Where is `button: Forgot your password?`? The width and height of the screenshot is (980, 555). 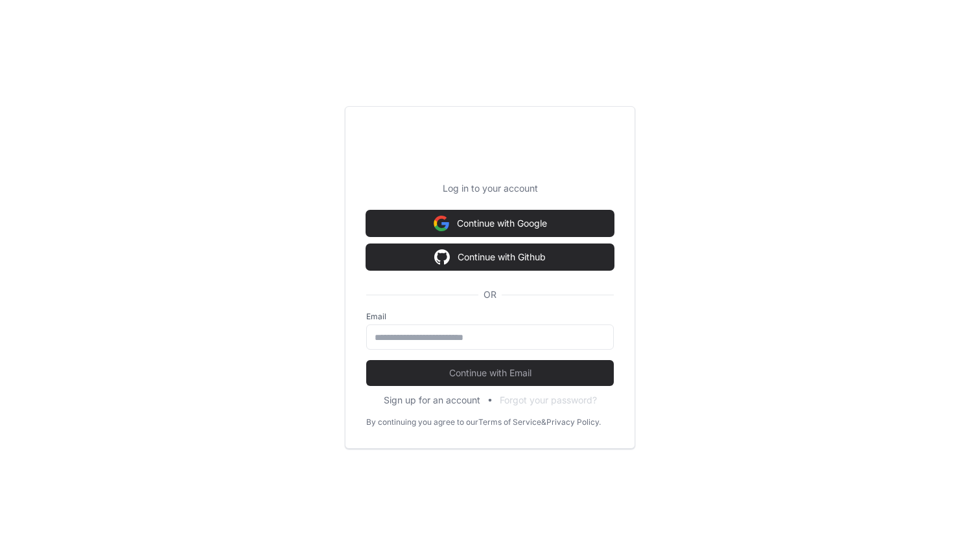 button: Forgot your password? is located at coordinates (548, 400).